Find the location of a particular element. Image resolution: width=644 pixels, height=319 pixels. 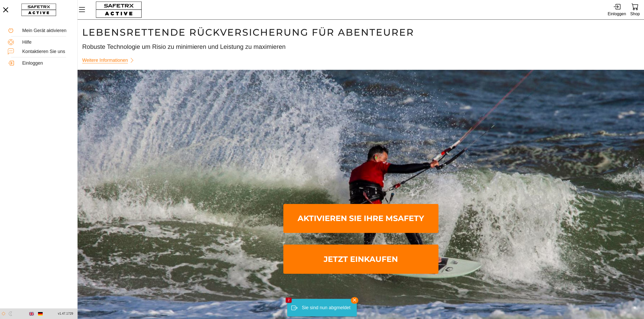

img: Help.svg is located at coordinates (11, 42).